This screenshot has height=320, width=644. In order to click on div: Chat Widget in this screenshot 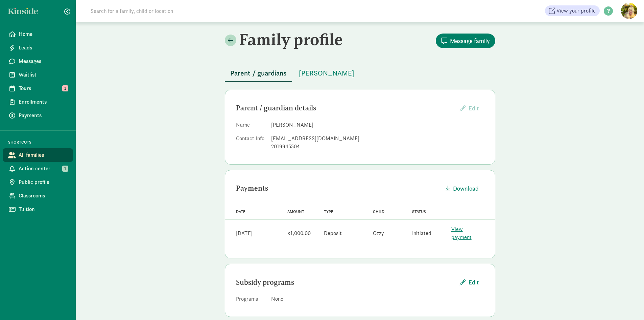, I will do `click(627, 304)`.